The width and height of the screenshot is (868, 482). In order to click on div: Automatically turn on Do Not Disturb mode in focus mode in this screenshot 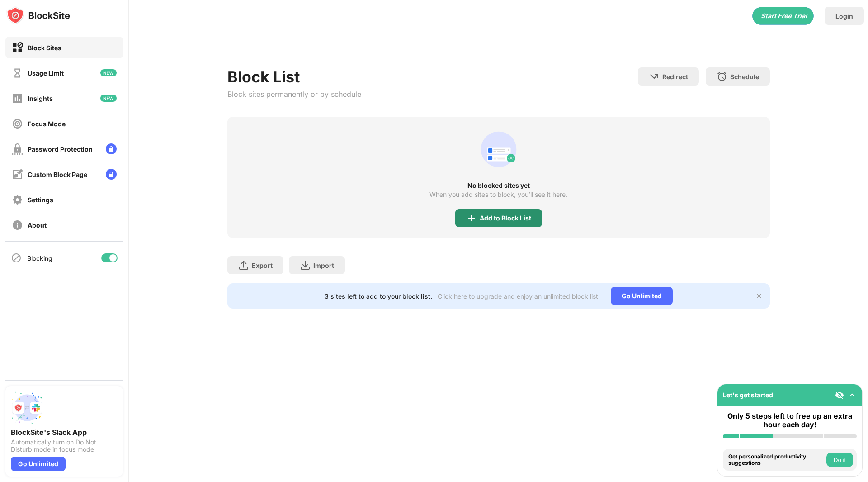, I will do `click(64, 446)`.